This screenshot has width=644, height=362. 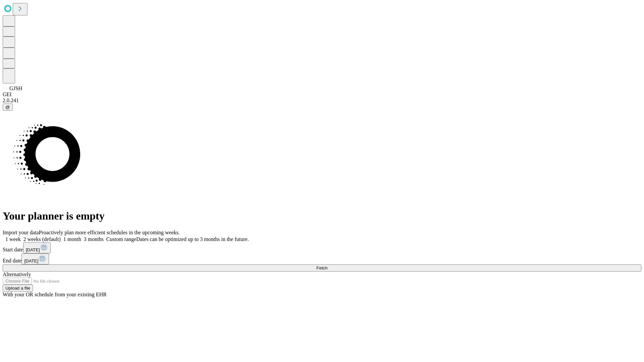 I want to click on div: Start date, so click(x=322, y=248).